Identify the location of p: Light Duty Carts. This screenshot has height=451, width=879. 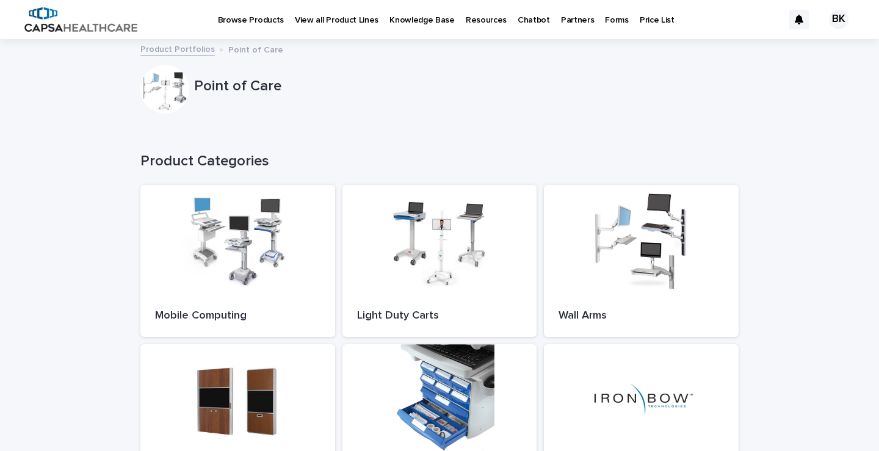
(439, 316).